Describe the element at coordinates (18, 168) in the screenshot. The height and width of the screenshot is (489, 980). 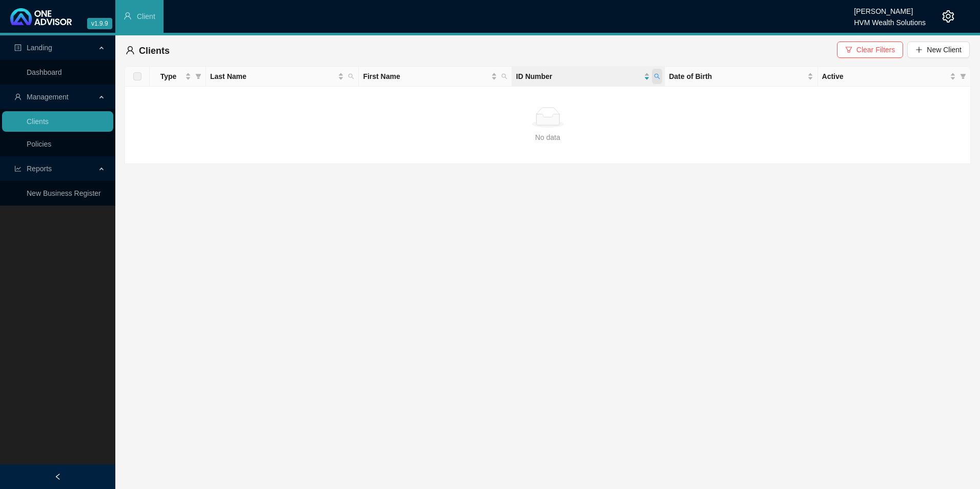
I see `span: line-chart` at that location.